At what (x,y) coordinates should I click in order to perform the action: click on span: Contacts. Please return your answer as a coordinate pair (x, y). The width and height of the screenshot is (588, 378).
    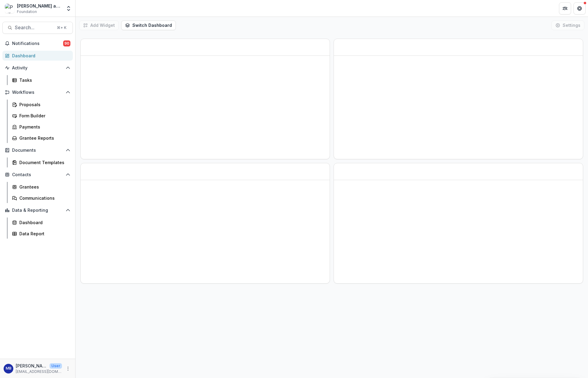
    Looking at the image, I should click on (37, 175).